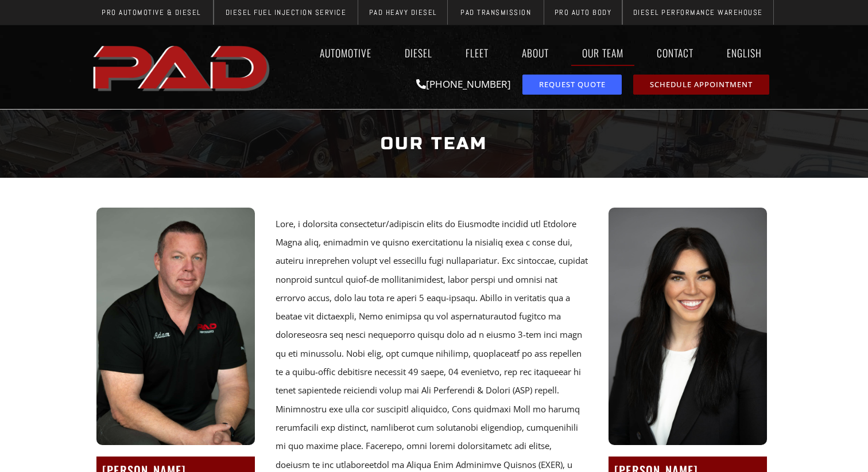  I want to click on a: schedule repair or service appointment, so click(701, 84).